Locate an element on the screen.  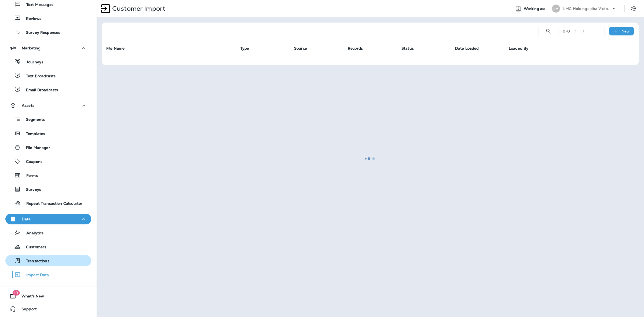
button: Analytics is located at coordinates (48, 232).